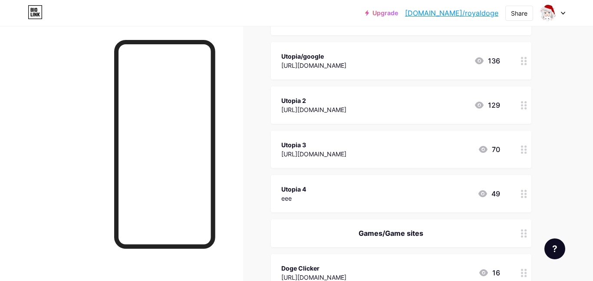  I want to click on div: 70, so click(488, 149).